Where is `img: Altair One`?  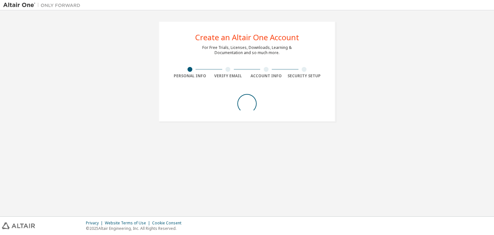 img: Altair One is located at coordinates (43, 5).